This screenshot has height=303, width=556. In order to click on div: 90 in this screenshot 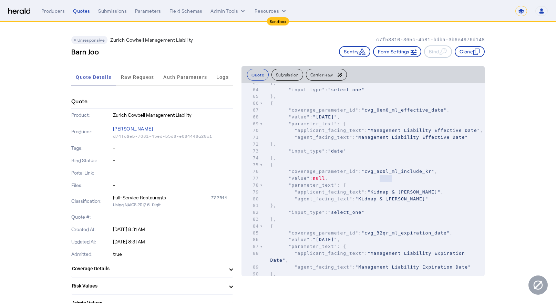, I will do `click(250, 274)`.